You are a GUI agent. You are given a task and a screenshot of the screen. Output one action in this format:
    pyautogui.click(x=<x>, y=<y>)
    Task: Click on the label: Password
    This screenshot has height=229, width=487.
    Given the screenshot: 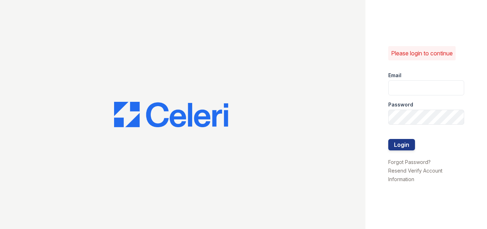 What is the action you would take?
    pyautogui.click(x=401, y=104)
    